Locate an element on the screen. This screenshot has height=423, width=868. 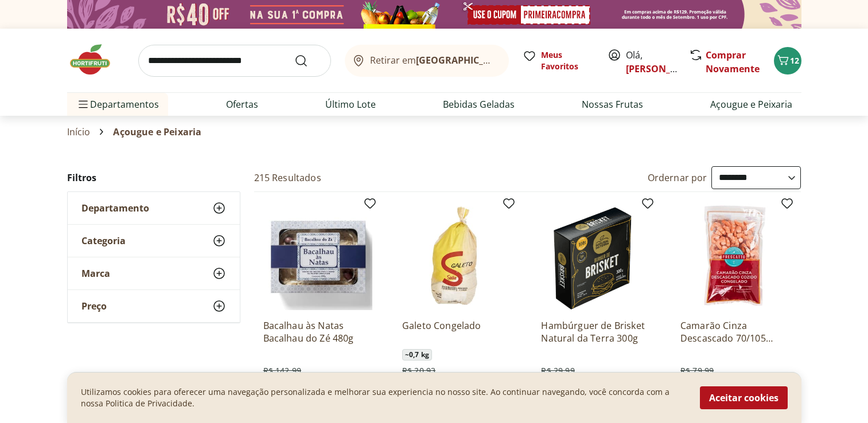
input: search is located at coordinates (235, 61).